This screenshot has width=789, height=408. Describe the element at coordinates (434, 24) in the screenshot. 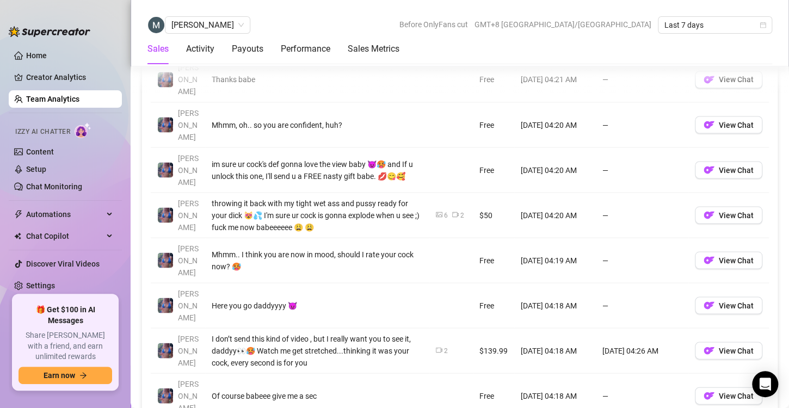

I see `span: Before OnlyFans cut` at that location.